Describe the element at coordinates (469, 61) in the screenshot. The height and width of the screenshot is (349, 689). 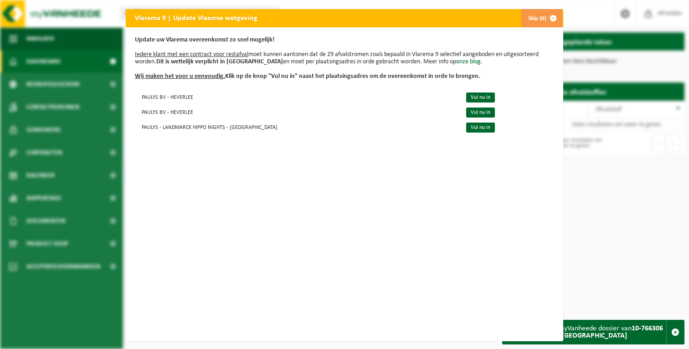
I see `a: onze blog.` at that location.